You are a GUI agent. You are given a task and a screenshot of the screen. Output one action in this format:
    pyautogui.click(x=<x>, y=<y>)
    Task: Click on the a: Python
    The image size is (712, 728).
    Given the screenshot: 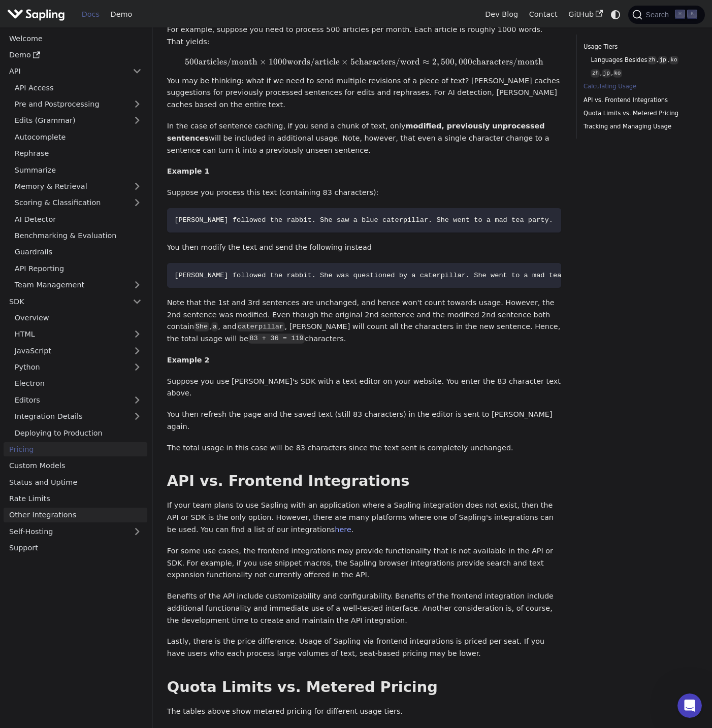 What is the action you would take?
    pyautogui.click(x=78, y=367)
    